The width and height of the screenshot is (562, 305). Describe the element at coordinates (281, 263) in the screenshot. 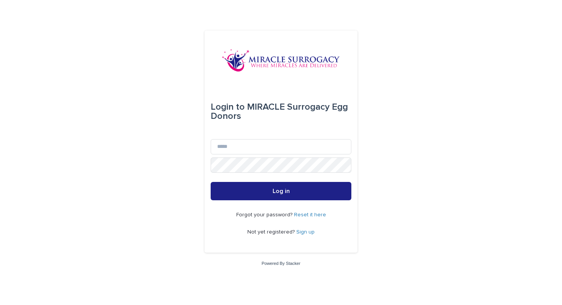

I see `a: Powered By Stacker` at that location.